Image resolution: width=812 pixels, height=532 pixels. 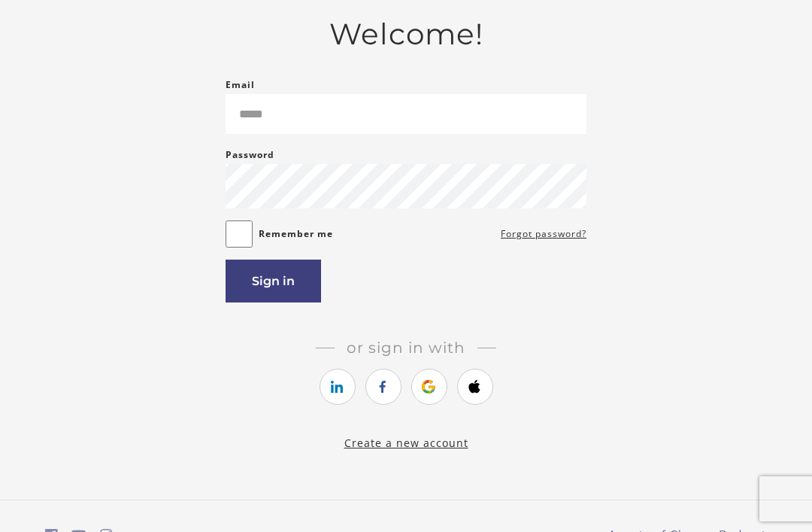 What do you see at coordinates (337, 386) in the screenshot?
I see `a: https://courses.thinkific.com/users/auth/linkedin?ss%5Breferral%5D=&ss%5Buser_return_to%5D=&ss%5B...` at bounding box center [337, 386].